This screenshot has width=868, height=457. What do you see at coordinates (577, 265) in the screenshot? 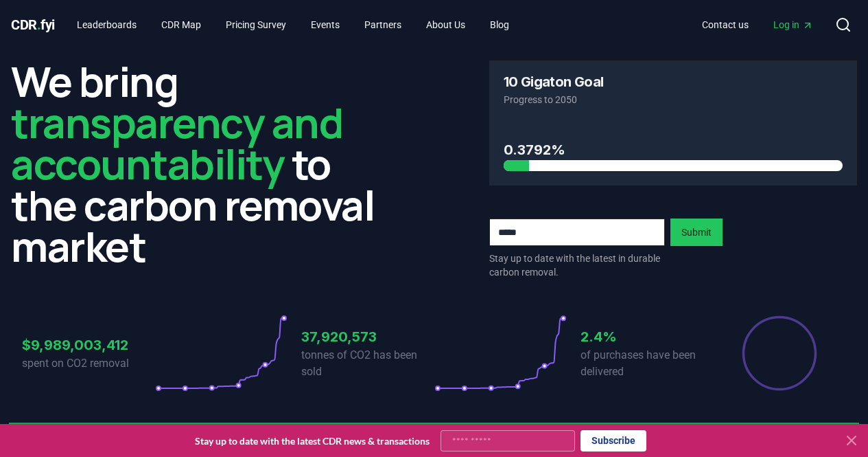
I see `p: Stay up to date with the latest in durable carbon removal.` at bounding box center [577, 265].